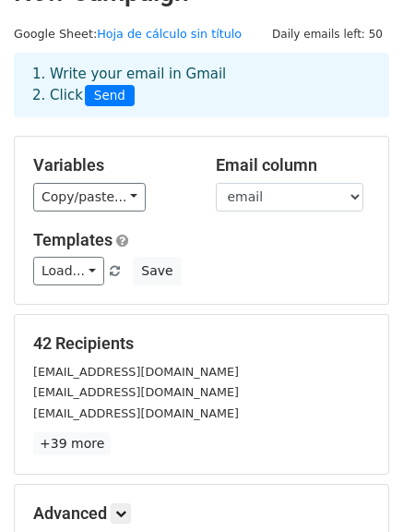 The width and height of the screenshot is (403, 532). I want to click on h5: 42 Recipients, so click(202, 344).